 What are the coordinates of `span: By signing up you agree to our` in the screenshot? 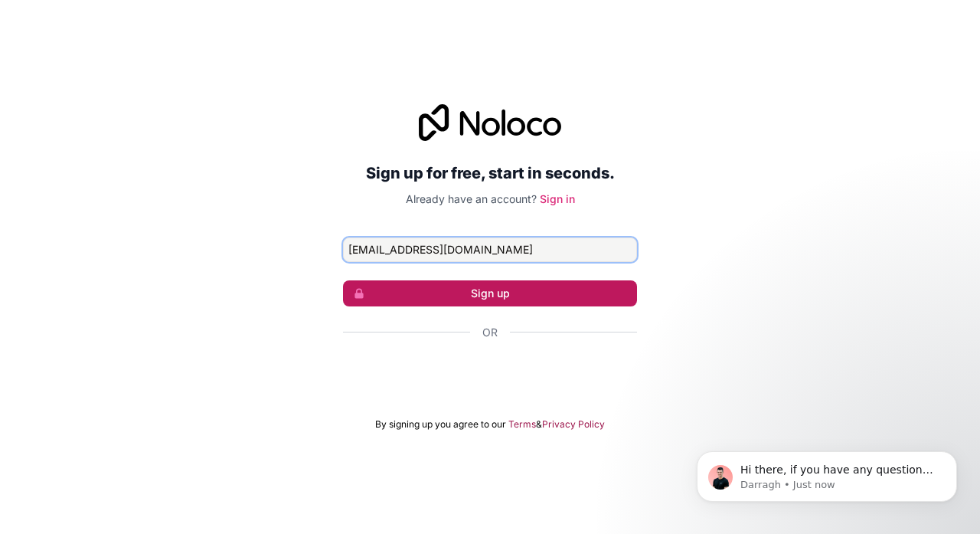 It's located at (440, 424).